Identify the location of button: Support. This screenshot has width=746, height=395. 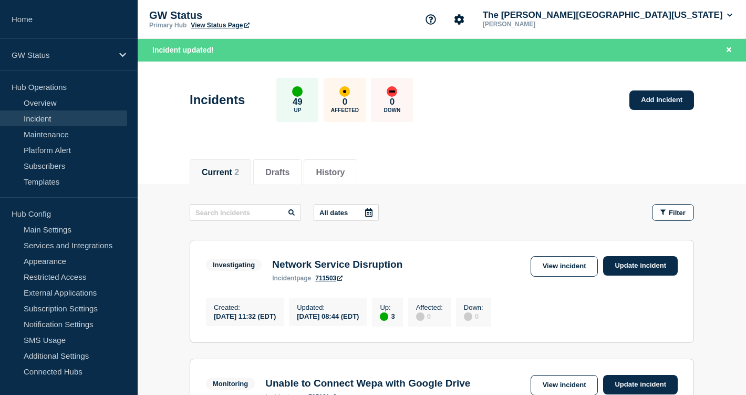
(431, 19).